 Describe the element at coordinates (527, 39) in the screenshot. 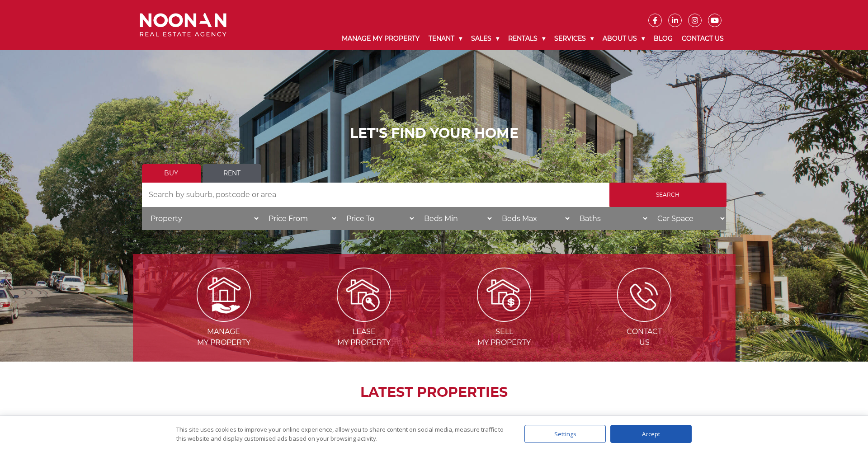

I see `a: Rentals` at that location.